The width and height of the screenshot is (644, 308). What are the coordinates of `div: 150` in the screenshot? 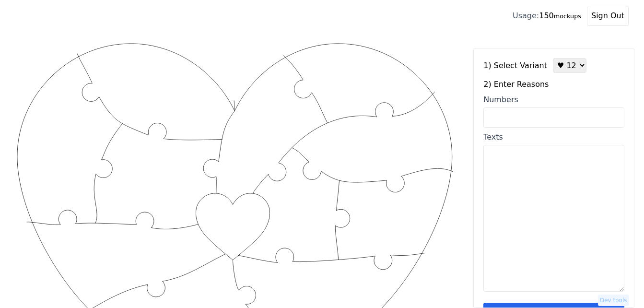 It's located at (547, 16).